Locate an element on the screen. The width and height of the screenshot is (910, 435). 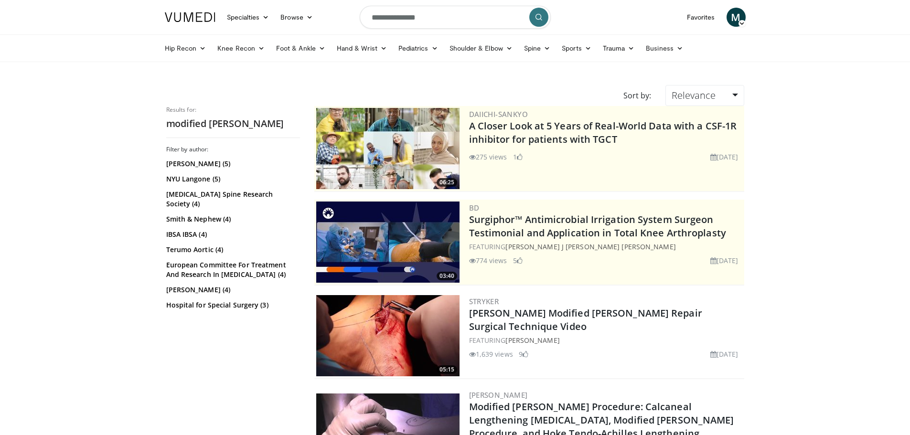
a: 05:15 is located at coordinates (388, 336).